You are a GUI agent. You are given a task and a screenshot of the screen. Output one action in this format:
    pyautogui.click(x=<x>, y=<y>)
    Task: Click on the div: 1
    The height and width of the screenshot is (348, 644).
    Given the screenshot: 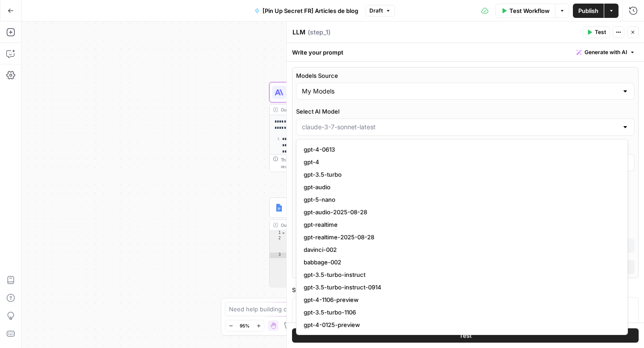 What is the action you would take?
    pyautogui.click(x=277, y=233)
    